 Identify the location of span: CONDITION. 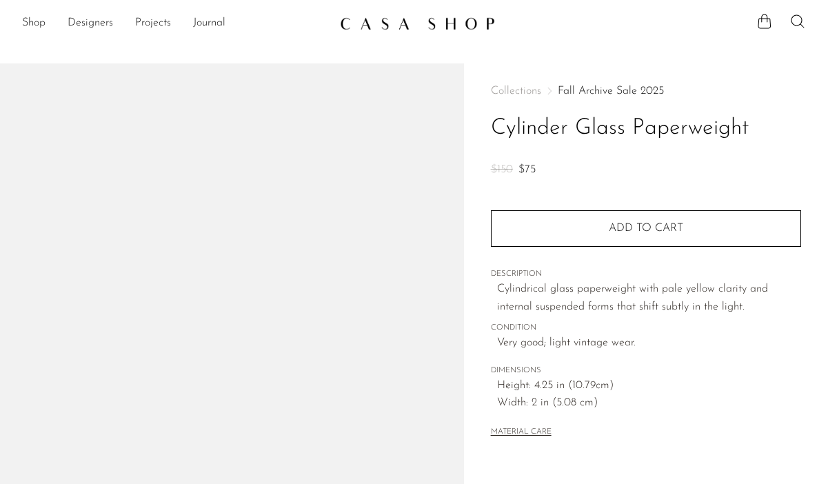
(646, 328).